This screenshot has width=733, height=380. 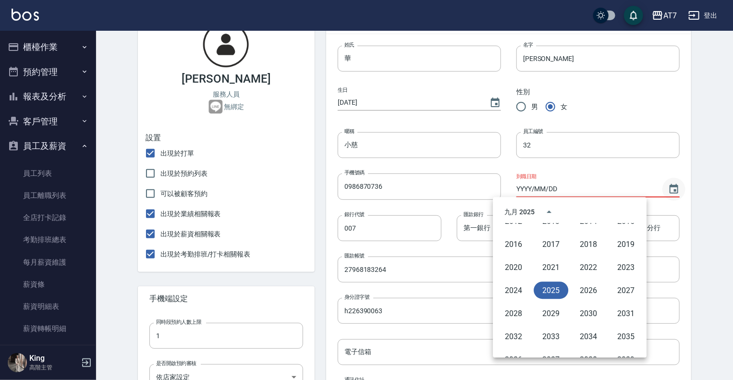 What do you see at coordinates (25, 14) in the screenshot?
I see `img: Logo` at bounding box center [25, 14].